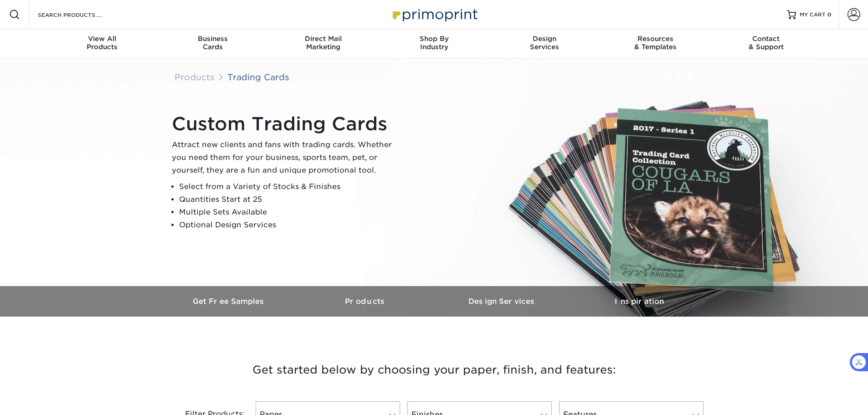 The height and width of the screenshot is (415, 868). I want to click on a: Shop ByIndustry, so click(433, 44).